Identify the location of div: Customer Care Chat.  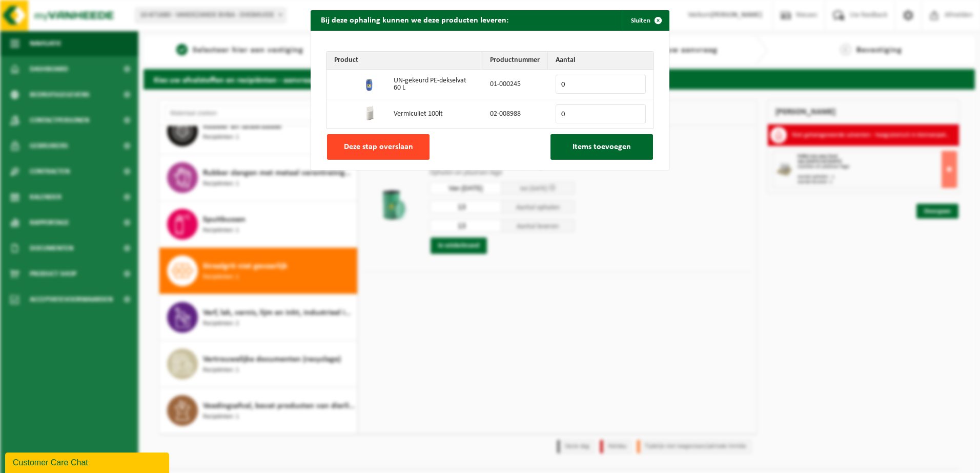
(82, 12).